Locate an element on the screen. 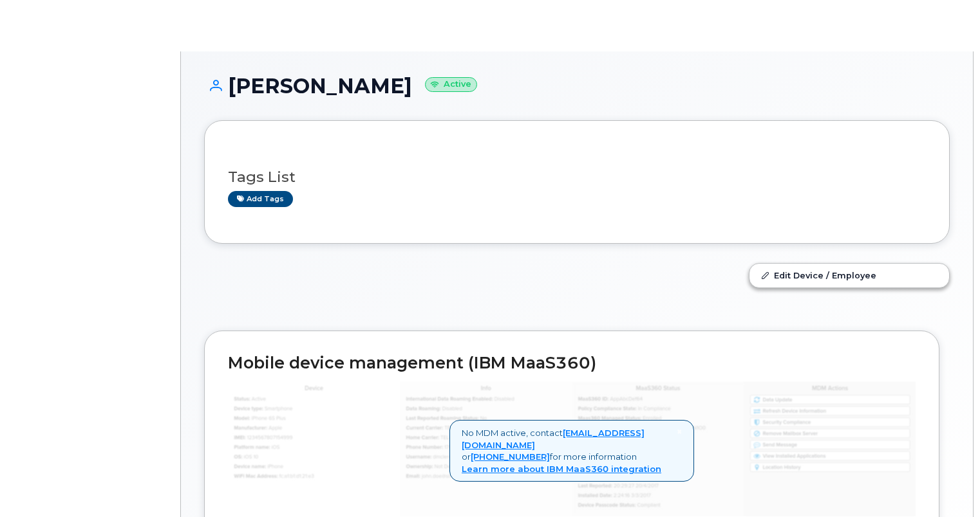 The image size is (980, 517). a: Edit Device / Employee is located at coordinates (849, 275).